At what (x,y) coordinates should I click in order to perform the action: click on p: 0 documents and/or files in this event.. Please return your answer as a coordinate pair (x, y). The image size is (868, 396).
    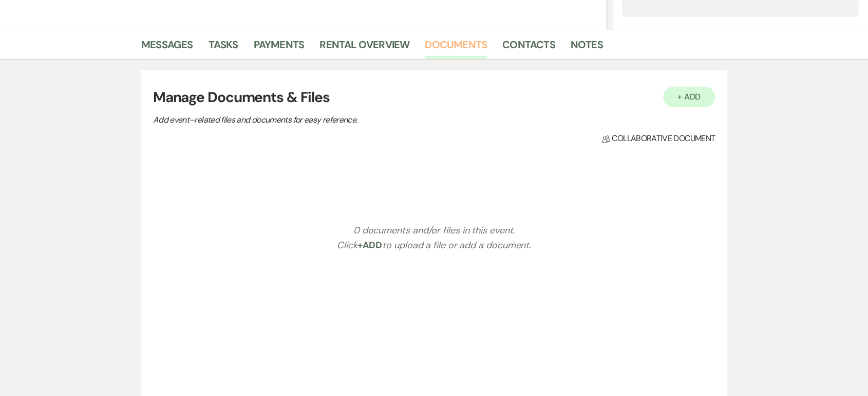
    Looking at the image, I should click on (434, 230).